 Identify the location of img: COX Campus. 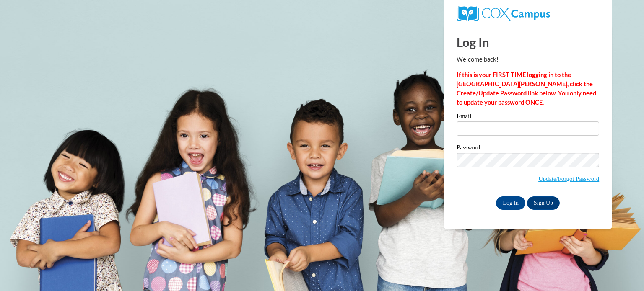
(503, 14).